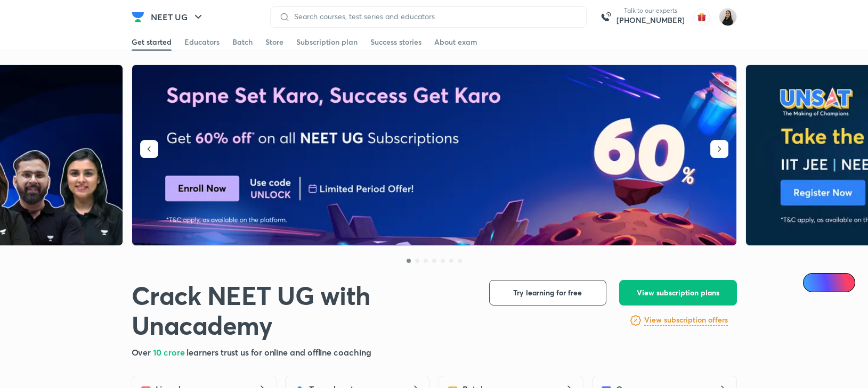  Describe the element at coordinates (279, 352) in the screenshot. I see `span: learners trust us for online and offline coaching` at that location.